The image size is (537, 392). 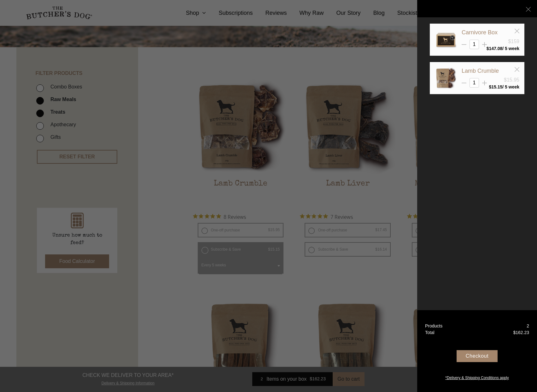 What do you see at coordinates (430, 333) in the screenshot?
I see `div: Total` at bounding box center [430, 333].